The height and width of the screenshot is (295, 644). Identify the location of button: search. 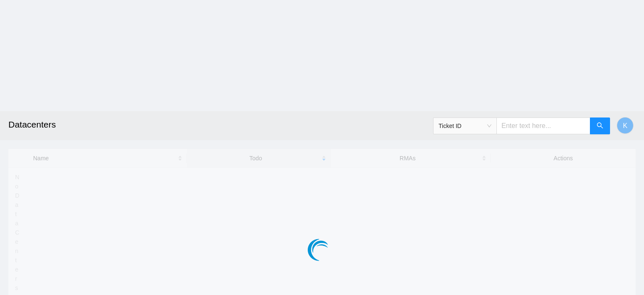
(600, 126).